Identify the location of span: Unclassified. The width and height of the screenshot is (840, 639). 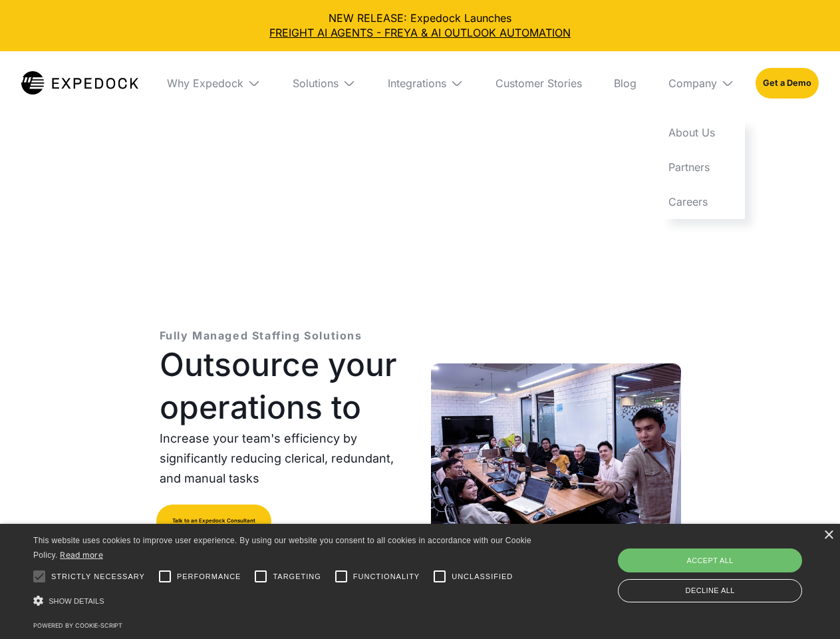
(483, 576).